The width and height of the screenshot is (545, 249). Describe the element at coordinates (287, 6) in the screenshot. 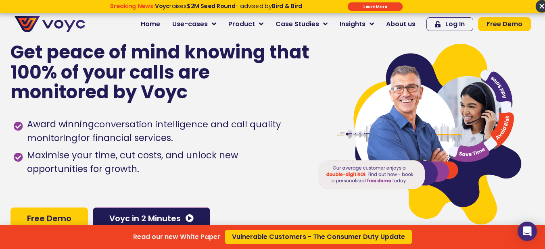

I see `strong: Bird & Bird` at that location.